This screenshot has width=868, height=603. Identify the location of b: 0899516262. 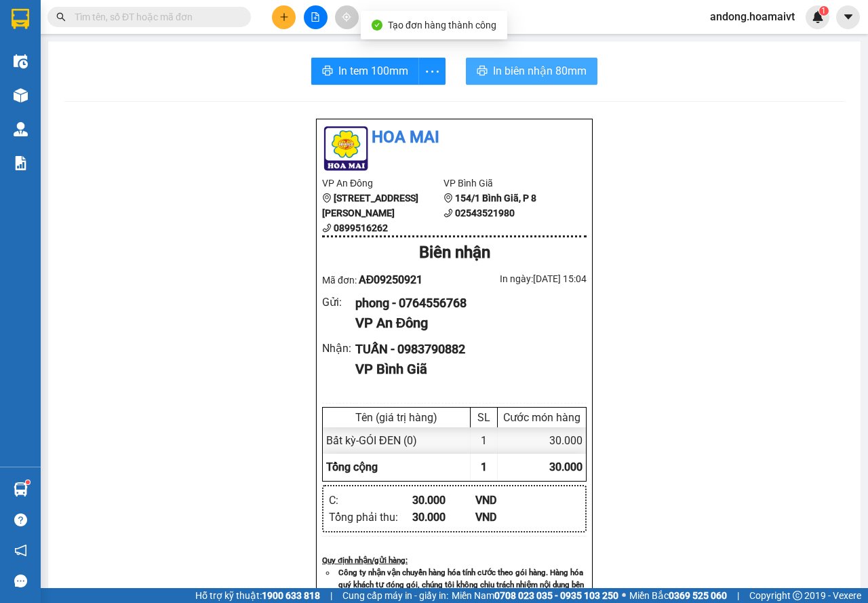
(361, 228).